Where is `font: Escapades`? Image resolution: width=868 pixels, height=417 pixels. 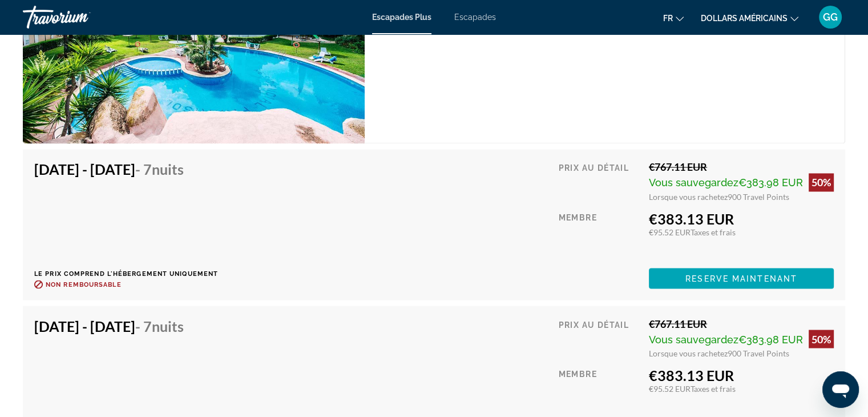 font: Escapades is located at coordinates (475, 17).